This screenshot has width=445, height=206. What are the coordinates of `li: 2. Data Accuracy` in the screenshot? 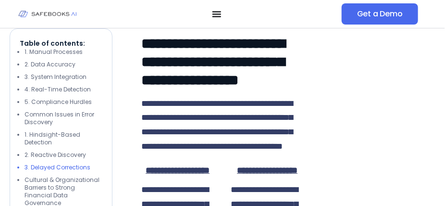 It's located at (63, 64).